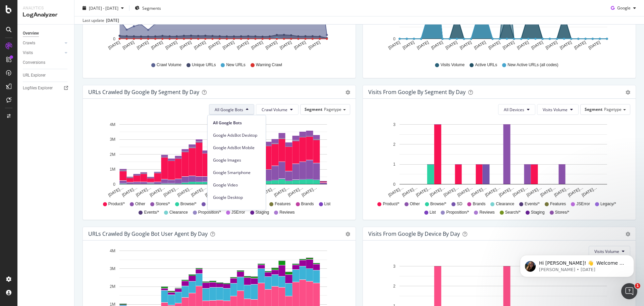 The image size is (644, 306). Describe the element at coordinates (236, 65) in the screenshot. I see `span: New URLs` at that location.